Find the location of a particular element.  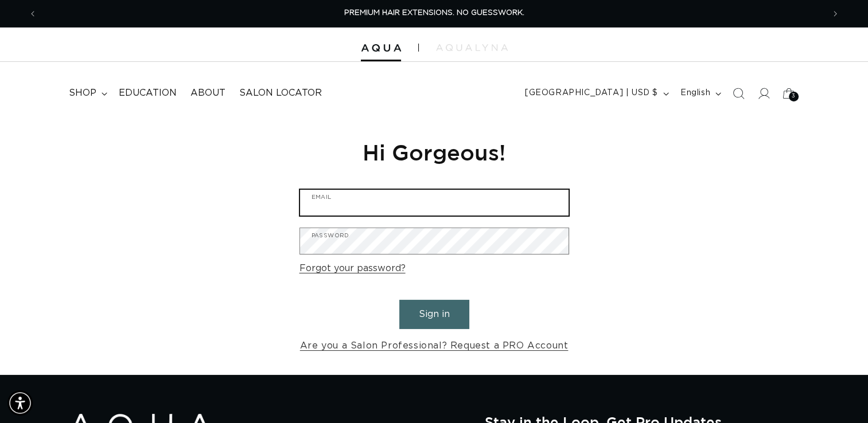

img: Aqua Hair Extensions is located at coordinates (381, 48).